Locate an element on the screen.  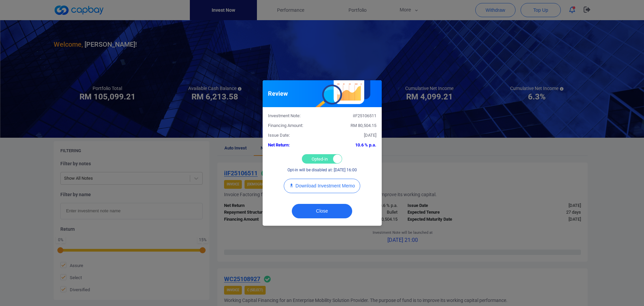
h5: Review is located at coordinates (278, 93).